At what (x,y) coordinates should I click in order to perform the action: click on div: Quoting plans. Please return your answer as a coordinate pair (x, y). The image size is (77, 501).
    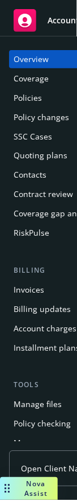
    Looking at the image, I should click on (40, 156).